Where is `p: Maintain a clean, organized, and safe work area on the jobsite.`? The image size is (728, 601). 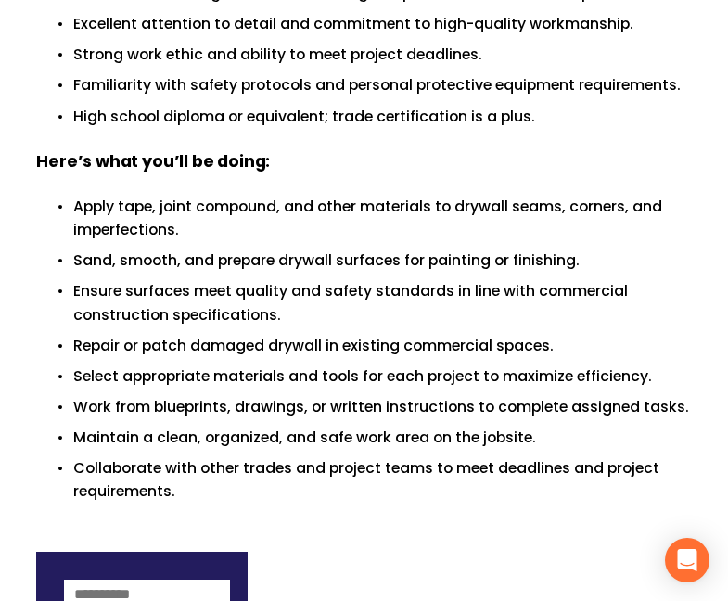 p: Maintain a clean, organized, and safe work area on the jobsite. is located at coordinates (382, 437).